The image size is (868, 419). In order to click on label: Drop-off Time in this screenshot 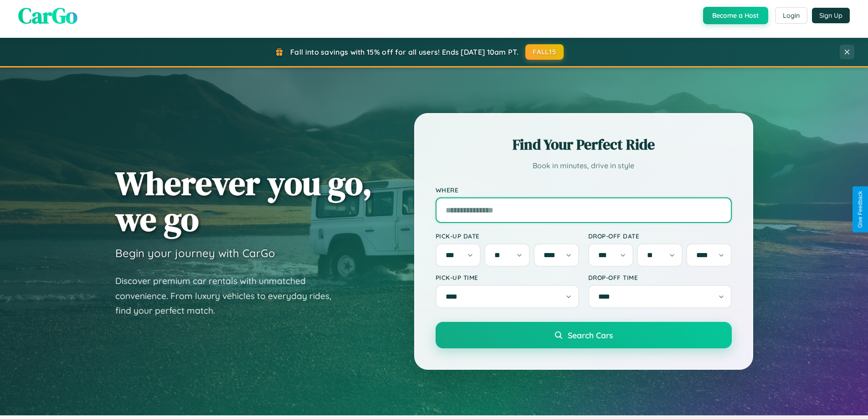, I will do `click(660, 277)`.